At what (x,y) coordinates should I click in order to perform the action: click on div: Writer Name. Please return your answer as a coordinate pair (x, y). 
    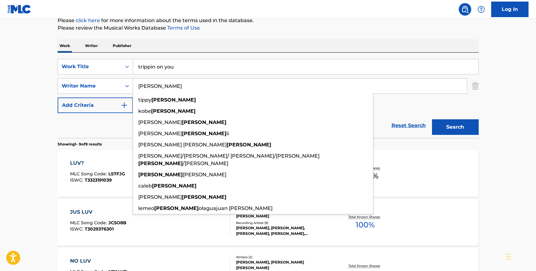
    Looking at the image, I should click on (90, 86).